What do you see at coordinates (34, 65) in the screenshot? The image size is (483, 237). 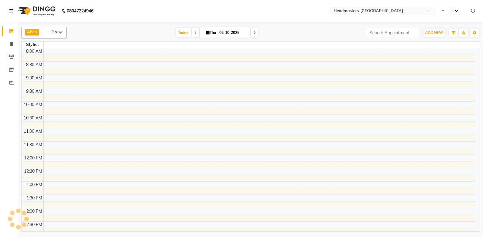 I see `div: 8:30 AM` at bounding box center [34, 65].